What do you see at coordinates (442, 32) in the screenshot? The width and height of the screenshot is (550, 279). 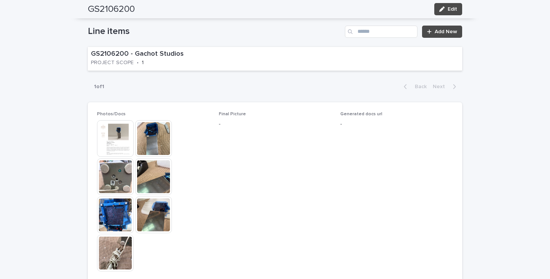 I see `a: Add New` at bounding box center [442, 32].